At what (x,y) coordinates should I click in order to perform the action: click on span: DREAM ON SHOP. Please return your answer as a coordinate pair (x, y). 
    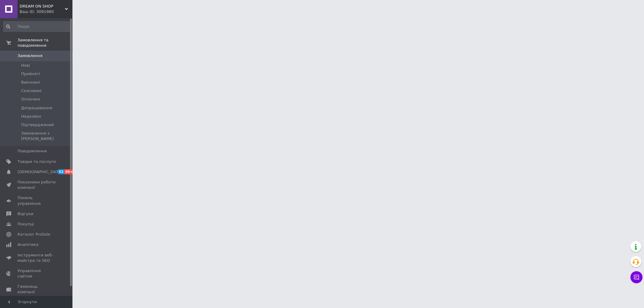
    Looking at the image, I should click on (42, 7).